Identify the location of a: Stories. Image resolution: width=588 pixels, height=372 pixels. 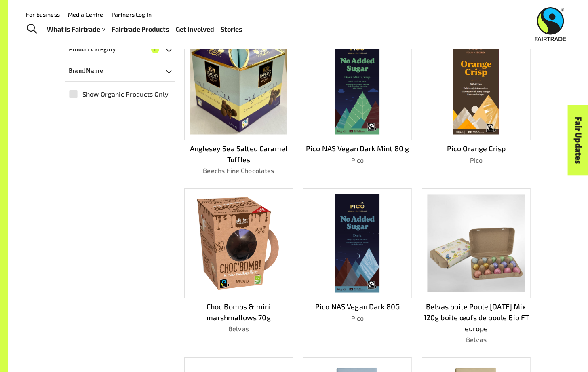
(231, 29).